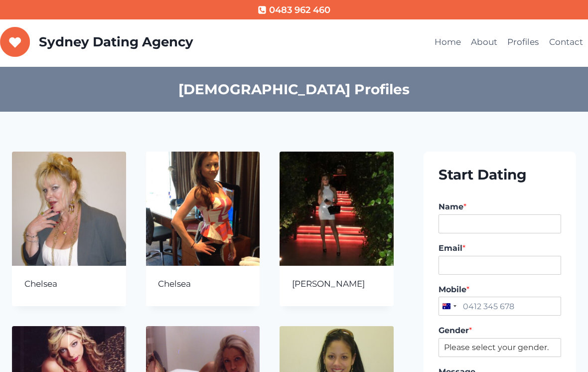  What do you see at coordinates (500, 248) in the screenshot?
I see `label: Email` at bounding box center [500, 248].